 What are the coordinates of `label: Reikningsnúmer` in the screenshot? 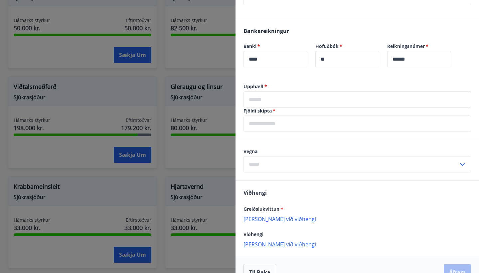 It's located at (419, 46).